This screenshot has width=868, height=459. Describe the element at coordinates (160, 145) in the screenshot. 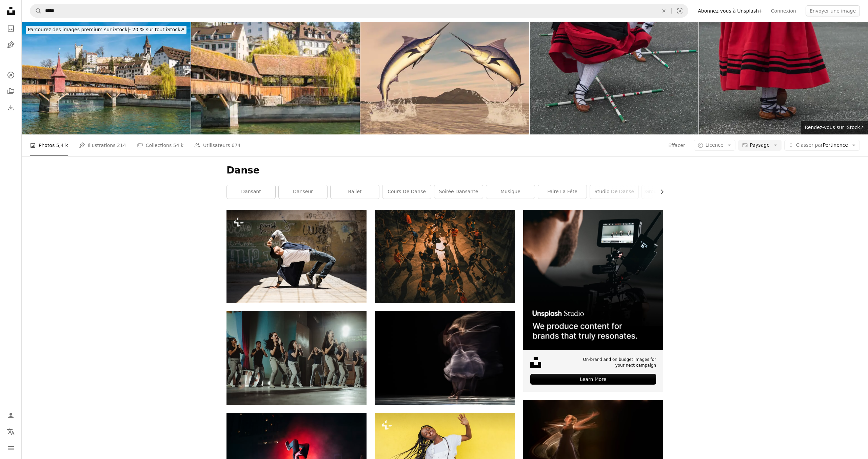

I see `a: Collections 54 k` at that location.